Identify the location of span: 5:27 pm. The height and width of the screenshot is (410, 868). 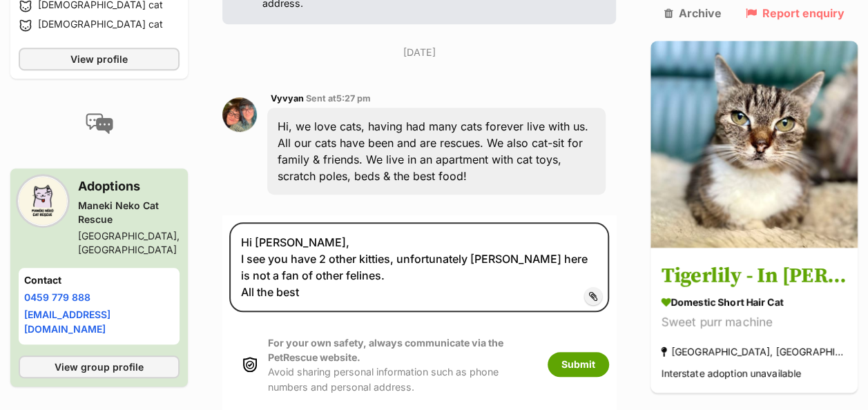
(354, 98).